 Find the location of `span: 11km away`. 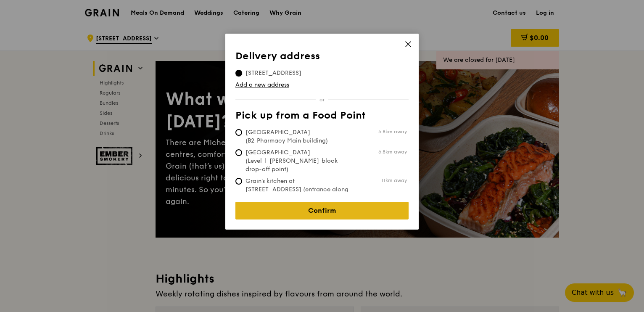

span: 11km away is located at coordinates (394, 180).